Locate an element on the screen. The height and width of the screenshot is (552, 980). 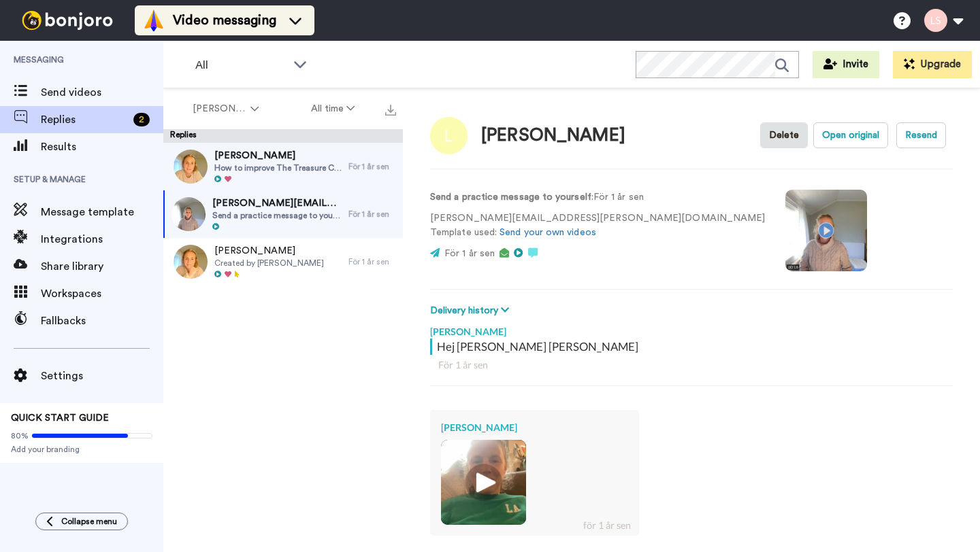
button: Invite is located at coordinates (846, 65).